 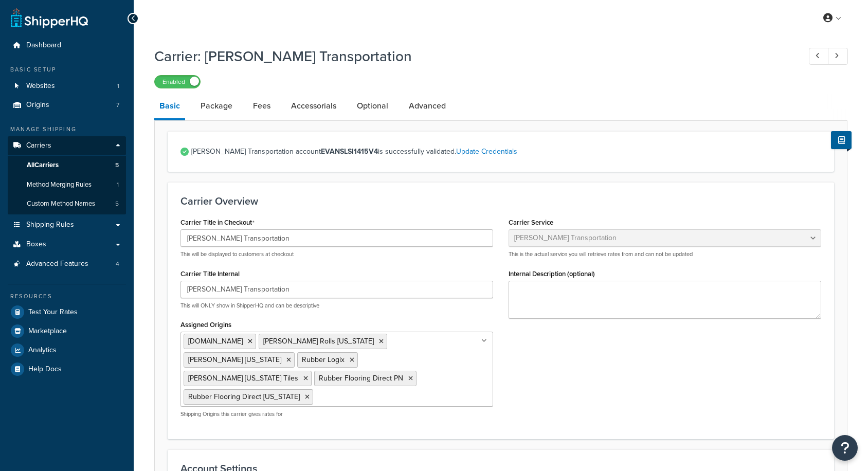 I want to click on span: 4, so click(x=117, y=264).